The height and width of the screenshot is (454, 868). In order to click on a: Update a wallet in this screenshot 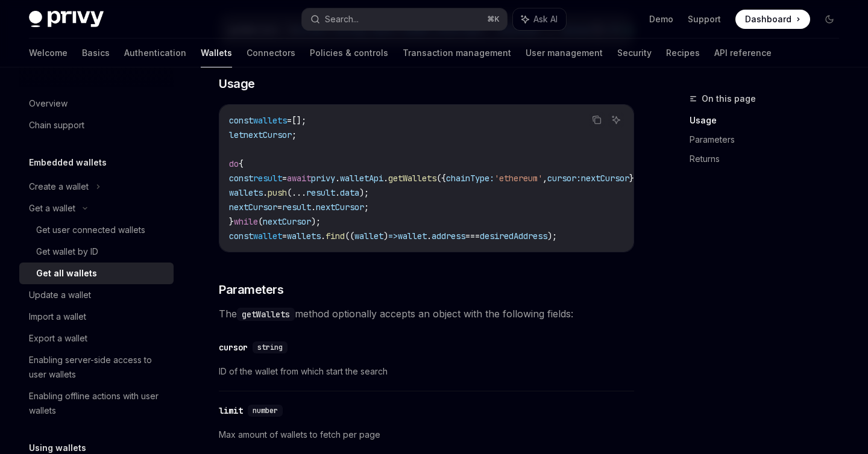, I will do `click(96, 295)`.